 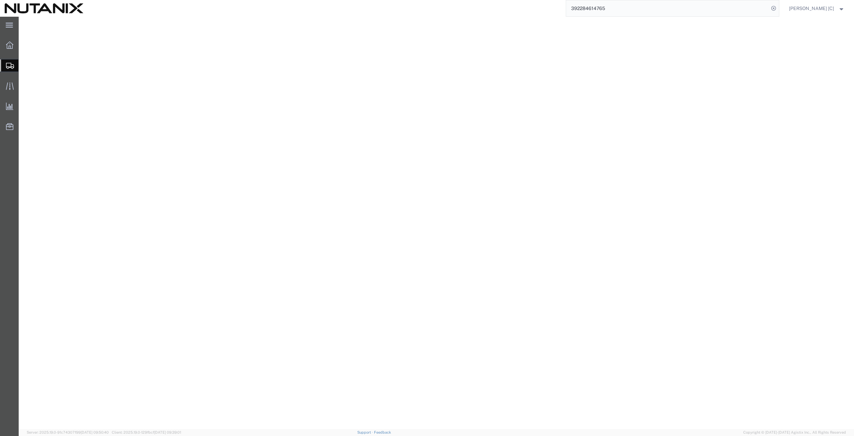 I want to click on a: Support, so click(x=366, y=432).